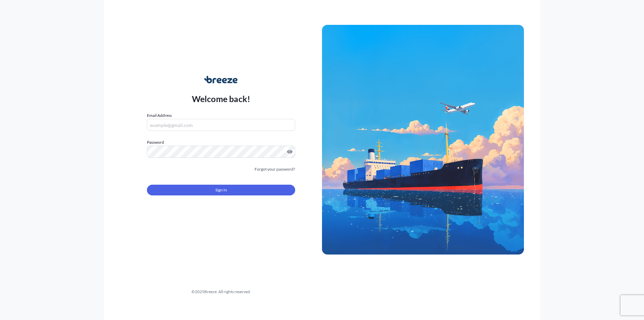 The width and height of the screenshot is (644, 320). What do you see at coordinates (423, 140) in the screenshot?
I see `img: Ship illustration` at bounding box center [423, 140].